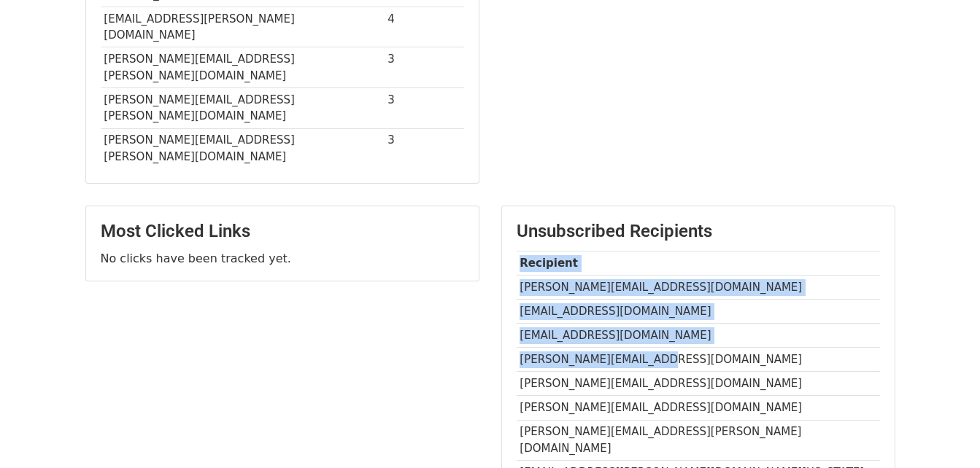 The width and height of the screenshot is (980, 468). I want to click on h3: Most Clicked Links, so click(282, 232).